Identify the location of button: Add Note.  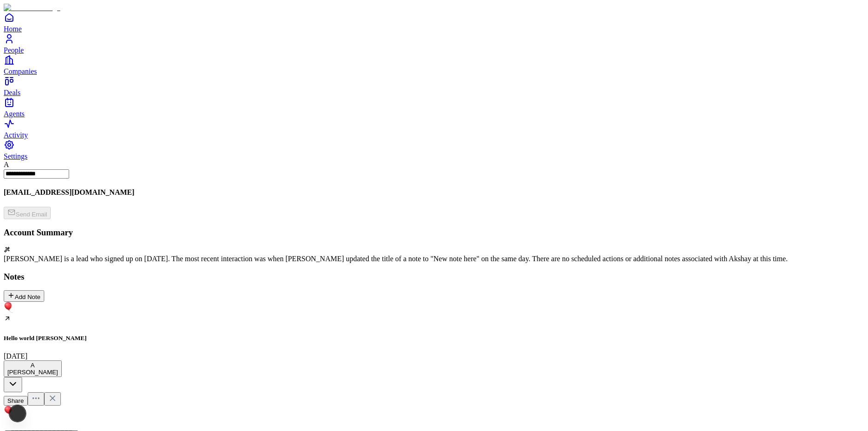
(24, 296).